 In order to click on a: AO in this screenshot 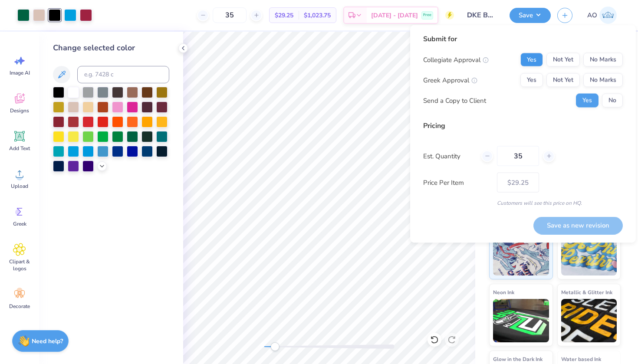, I will do `click(602, 15)`.